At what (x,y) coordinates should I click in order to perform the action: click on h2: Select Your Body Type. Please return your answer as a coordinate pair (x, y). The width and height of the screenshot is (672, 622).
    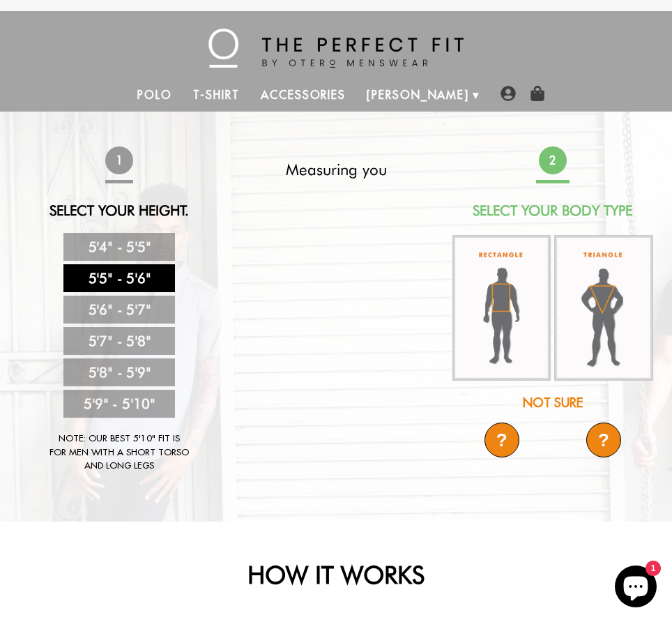
    Looking at the image, I should click on (553, 211).